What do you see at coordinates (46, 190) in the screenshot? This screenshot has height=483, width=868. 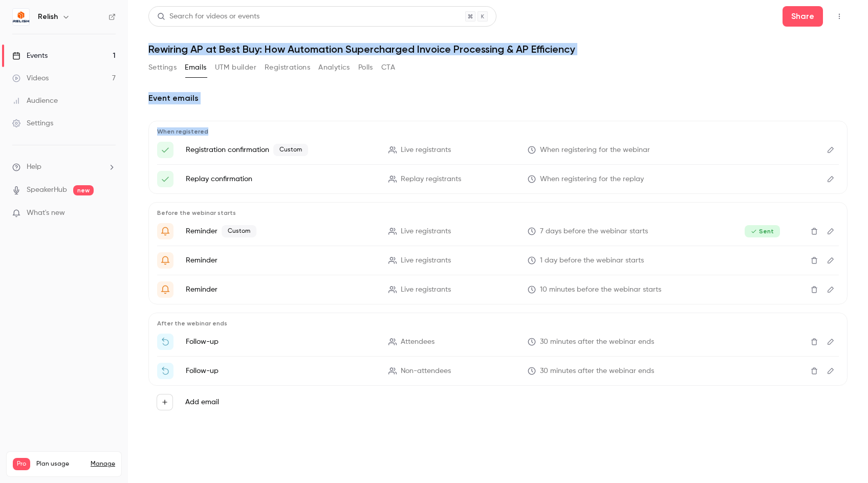 I see `a: SpeakerHub` at bounding box center [46, 190].